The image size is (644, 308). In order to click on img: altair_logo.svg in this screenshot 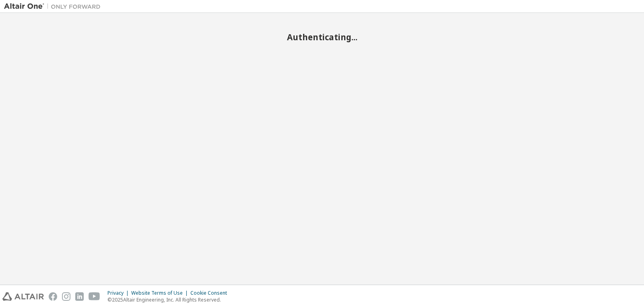, I will do `click(23, 296)`.